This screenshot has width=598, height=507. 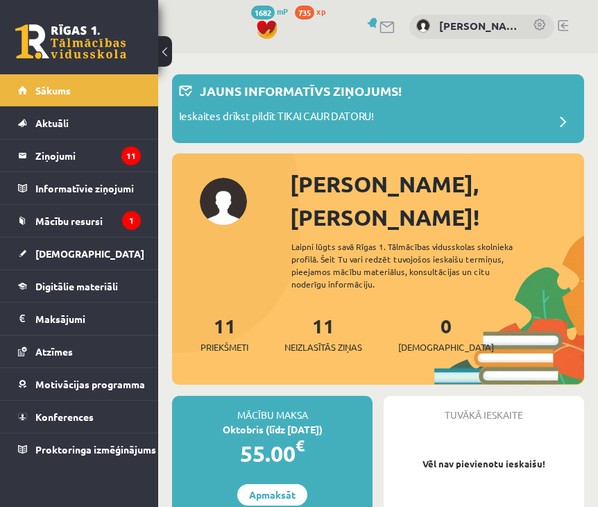 What do you see at coordinates (484, 464) in the screenshot?
I see `p: Vēl nav pievienotu ieskaišu!` at bounding box center [484, 464].